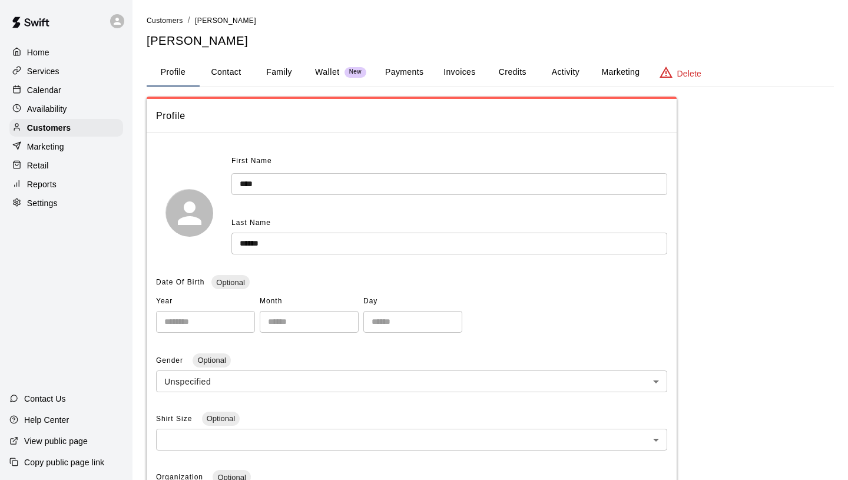 The image size is (848, 480). Describe the element at coordinates (251, 223) in the screenshot. I see `span: Last Name` at that location.